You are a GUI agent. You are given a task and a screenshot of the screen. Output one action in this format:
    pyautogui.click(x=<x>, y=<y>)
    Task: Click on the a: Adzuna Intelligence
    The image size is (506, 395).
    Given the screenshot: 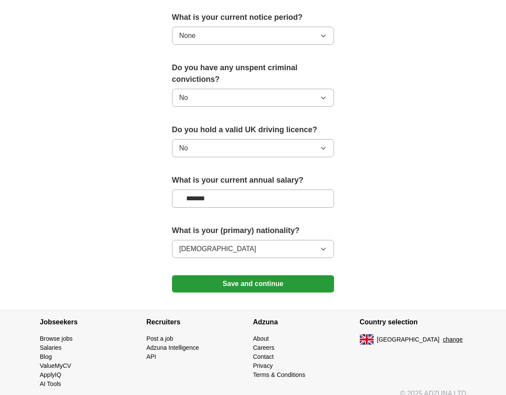 What is the action you would take?
    pyautogui.click(x=173, y=347)
    